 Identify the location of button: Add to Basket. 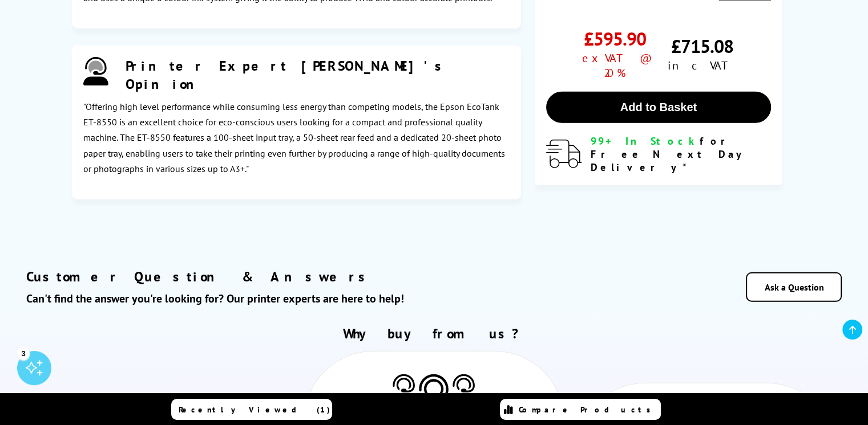
(658, 107).